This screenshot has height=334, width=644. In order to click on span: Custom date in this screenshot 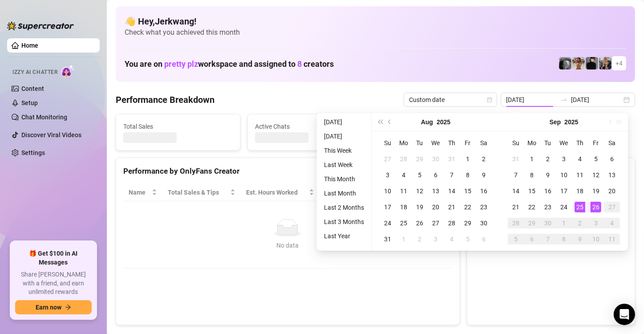, I will do `click(451, 100)`.